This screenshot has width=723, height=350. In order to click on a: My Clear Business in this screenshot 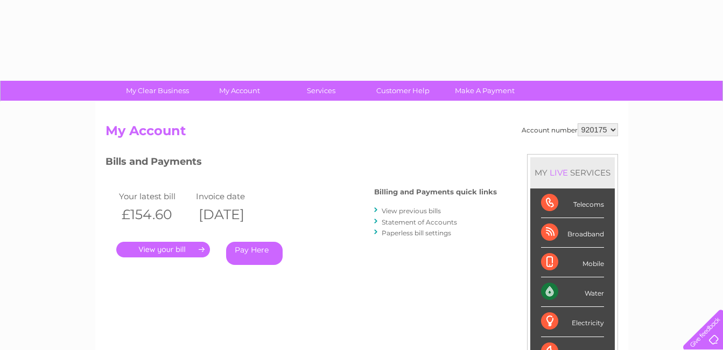, I will do `click(157, 90)`.